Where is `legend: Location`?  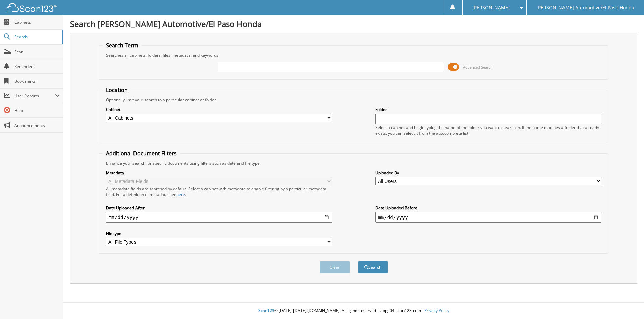 legend: Location is located at coordinates (116, 90).